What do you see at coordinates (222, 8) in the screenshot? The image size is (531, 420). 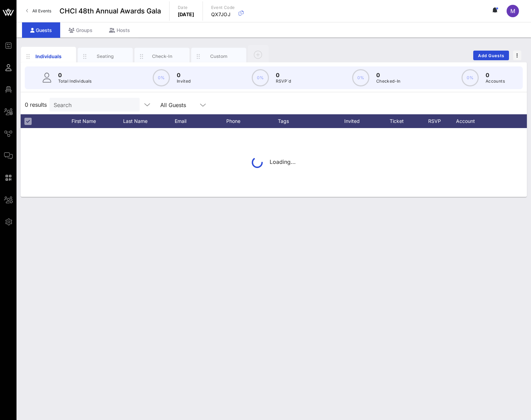 I see `p: Event Code` at bounding box center [222, 8].